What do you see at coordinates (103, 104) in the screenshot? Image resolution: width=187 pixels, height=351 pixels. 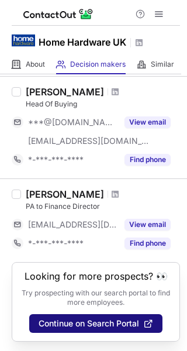 I see `div: Head Of Buying` at bounding box center [103, 104].